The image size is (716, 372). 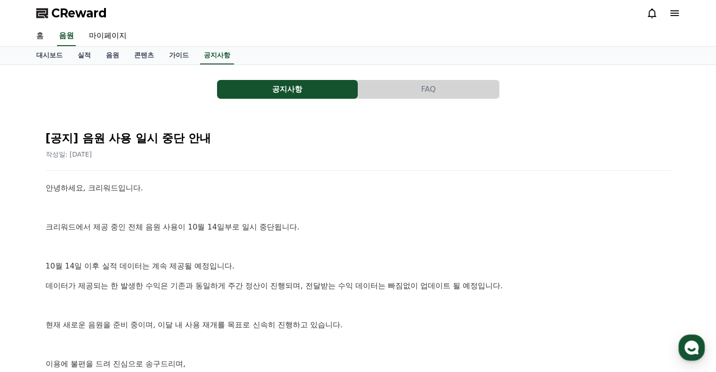 What do you see at coordinates (358, 227) in the screenshot?
I see `p: 크리워드에서 제공 중인 전체 음원 사용이 10월 14일부로 일시 중단됩니다.` at bounding box center [358, 227].